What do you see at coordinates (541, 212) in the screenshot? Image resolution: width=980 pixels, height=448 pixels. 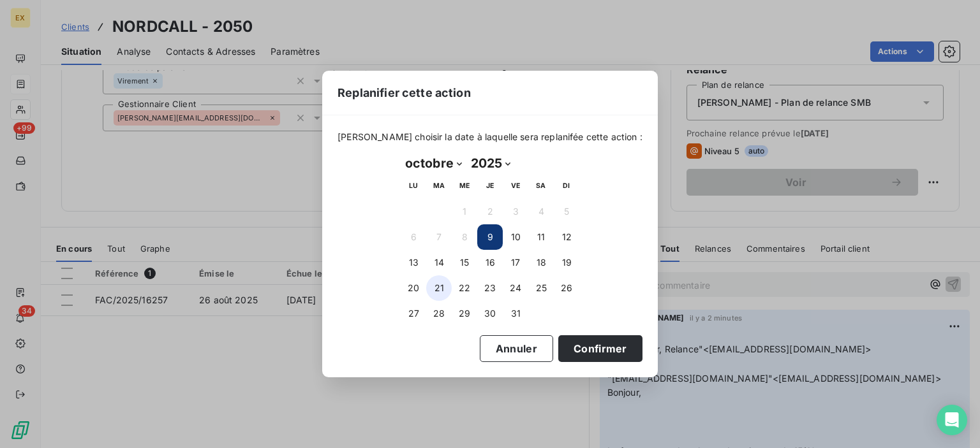 I see `button: 4` at bounding box center [541, 212].